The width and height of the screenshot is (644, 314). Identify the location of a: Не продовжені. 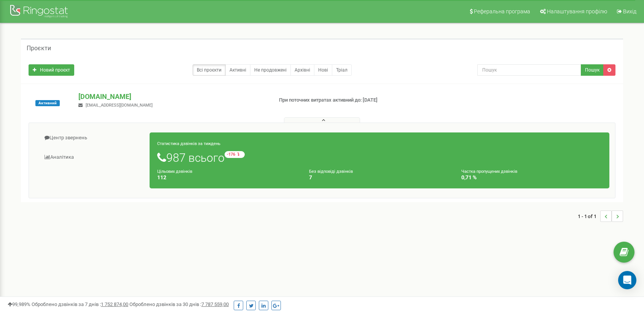
(270, 70).